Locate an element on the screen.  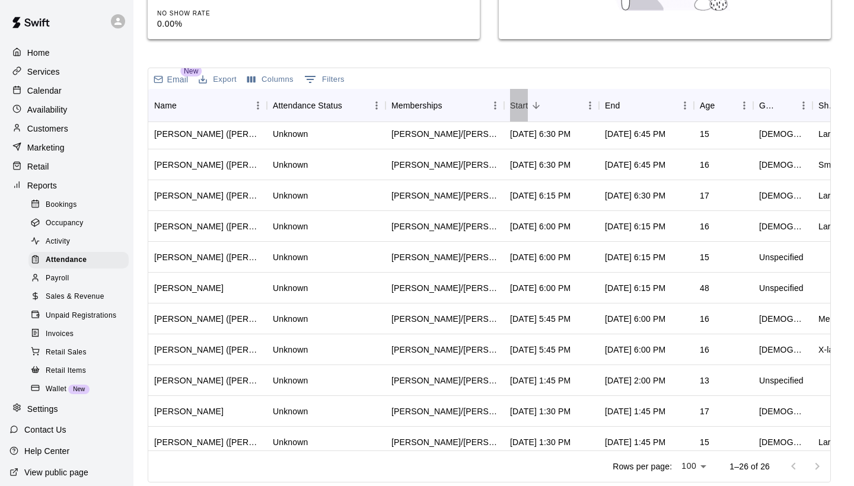
div: Medium is located at coordinates (833, 319).